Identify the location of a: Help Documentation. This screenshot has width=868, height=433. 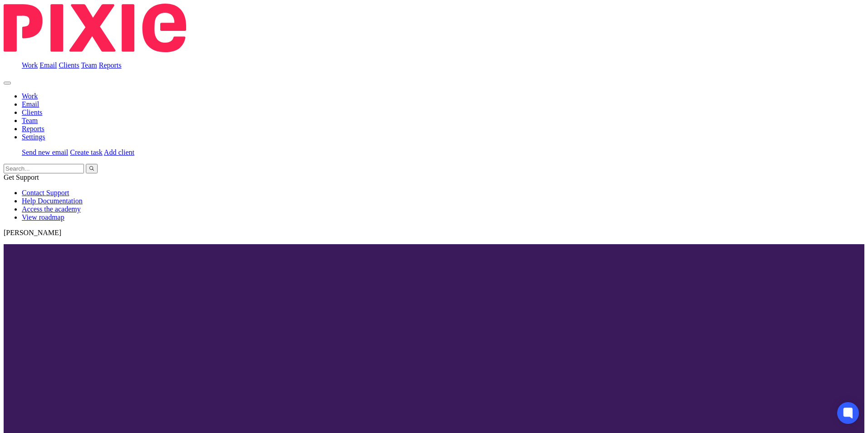
(52, 201).